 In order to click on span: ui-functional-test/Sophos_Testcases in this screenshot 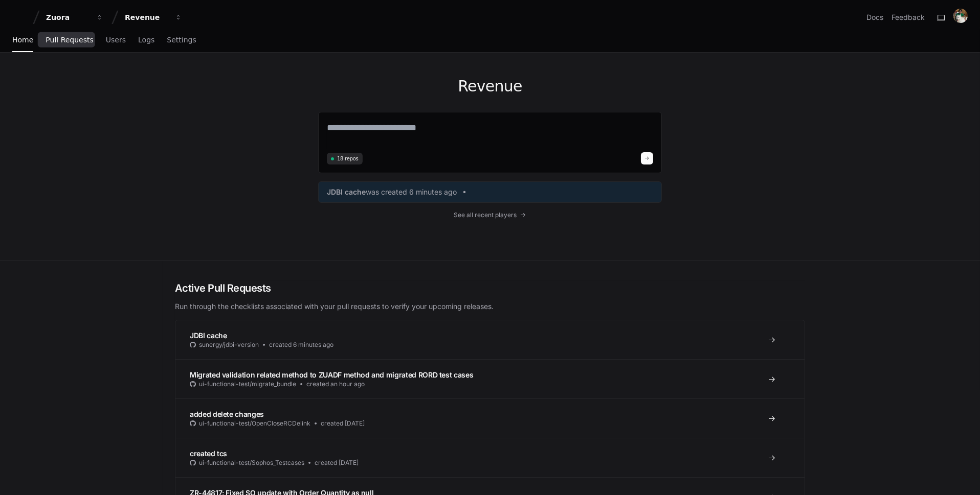, I will do `click(251, 463)`.